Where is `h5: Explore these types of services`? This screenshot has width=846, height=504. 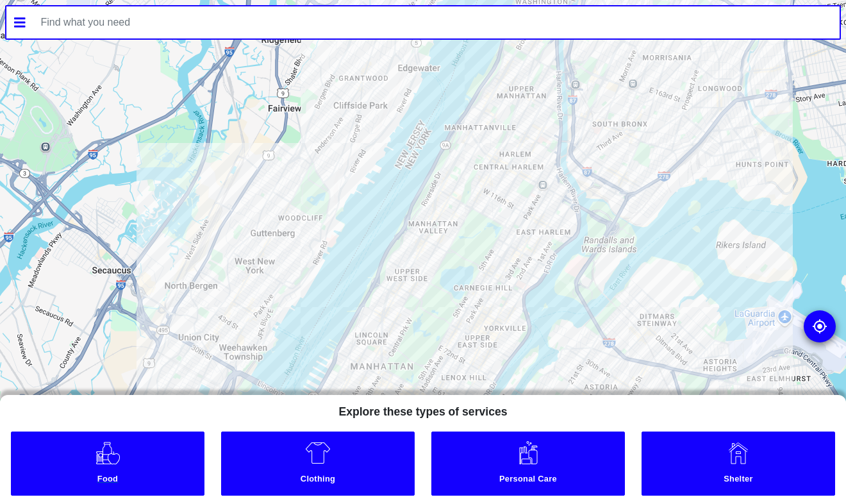
h5: Explore these types of services is located at coordinates (422, 409).